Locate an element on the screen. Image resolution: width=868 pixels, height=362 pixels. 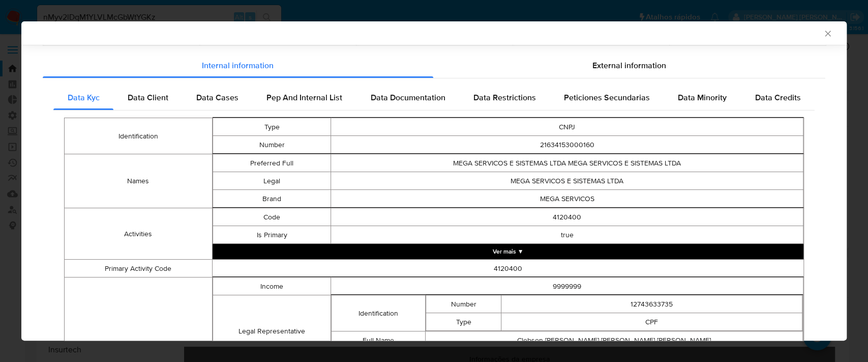
td: Activities is located at coordinates (138, 234).